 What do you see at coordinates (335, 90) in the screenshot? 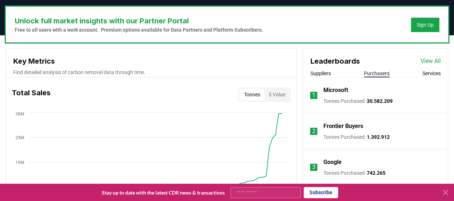
I see `a: Microsoft` at bounding box center [335, 90].